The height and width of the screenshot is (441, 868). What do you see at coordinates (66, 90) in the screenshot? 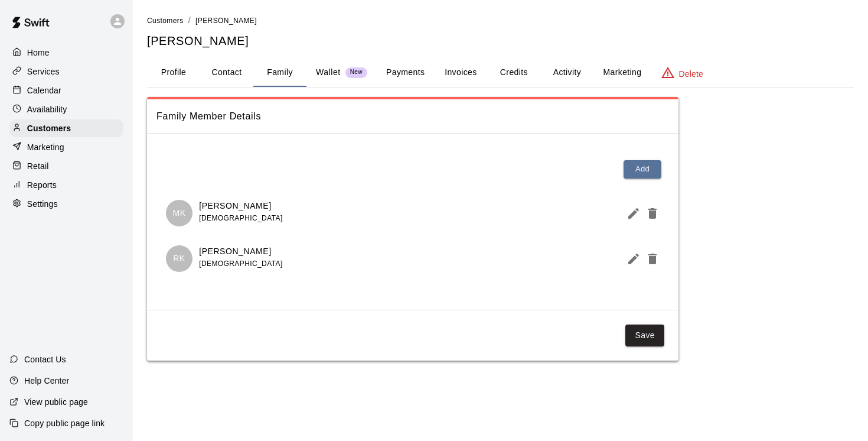
I see `a: Calendar` at bounding box center [66, 90].